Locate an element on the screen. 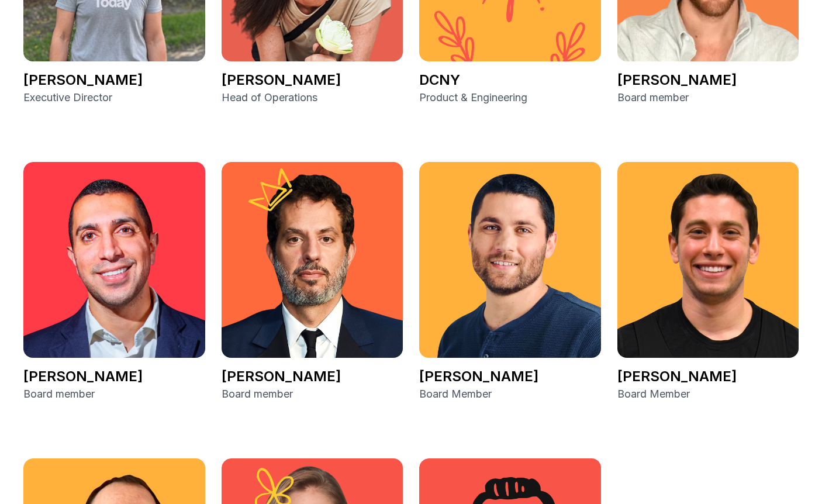 The height and width of the screenshot is (504, 822). img: Joe Benun is located at coordinates (707, 259).